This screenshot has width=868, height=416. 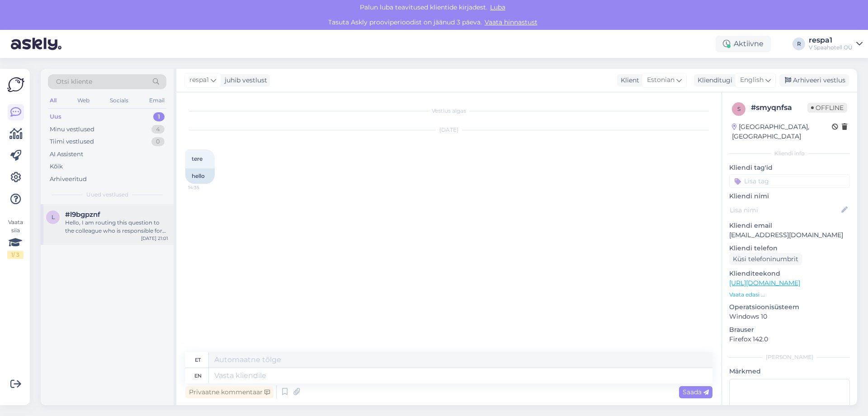 What do you see at coordinates (785, 210) in the screenshot?
I see `input: Lisa nimi` at bounding box center [785, 210].